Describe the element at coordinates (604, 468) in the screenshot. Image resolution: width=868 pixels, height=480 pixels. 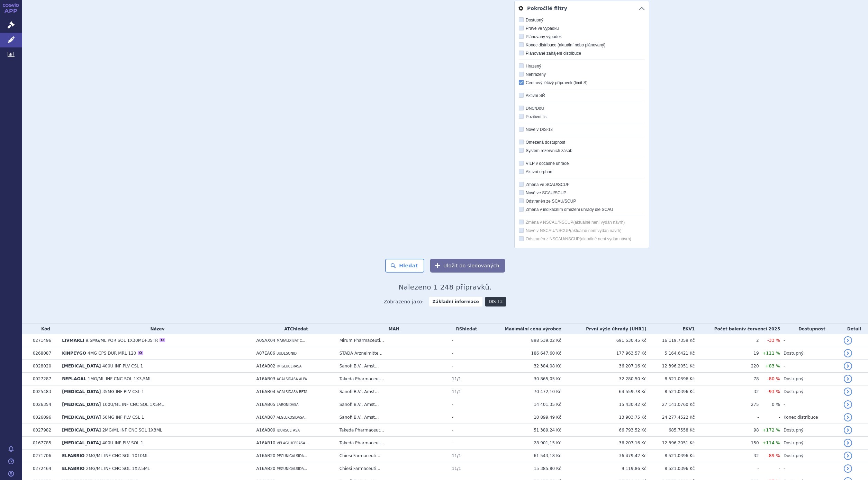
I see `td: 9 119,86 Kč` at that location.